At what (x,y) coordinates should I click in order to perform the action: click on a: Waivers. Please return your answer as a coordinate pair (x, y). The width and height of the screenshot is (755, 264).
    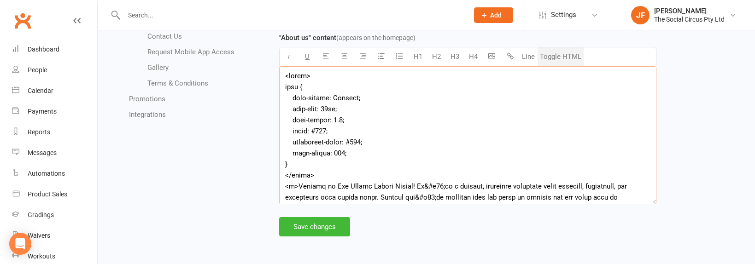
    Looking at the image, I should click on (54, 236).